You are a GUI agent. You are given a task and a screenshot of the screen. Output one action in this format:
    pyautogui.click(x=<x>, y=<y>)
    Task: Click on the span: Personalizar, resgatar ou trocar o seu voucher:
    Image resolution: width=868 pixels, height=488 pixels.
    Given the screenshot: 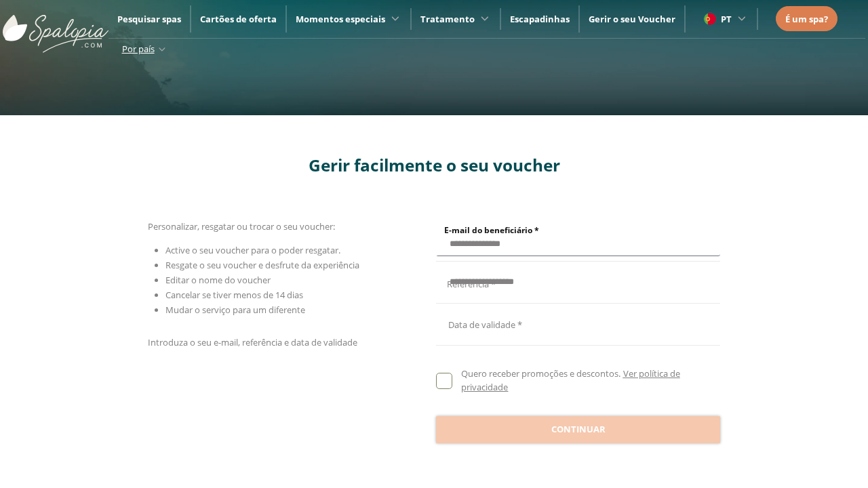 What is the action you would take?
    pyautogui.click(x=241, y=226)
    